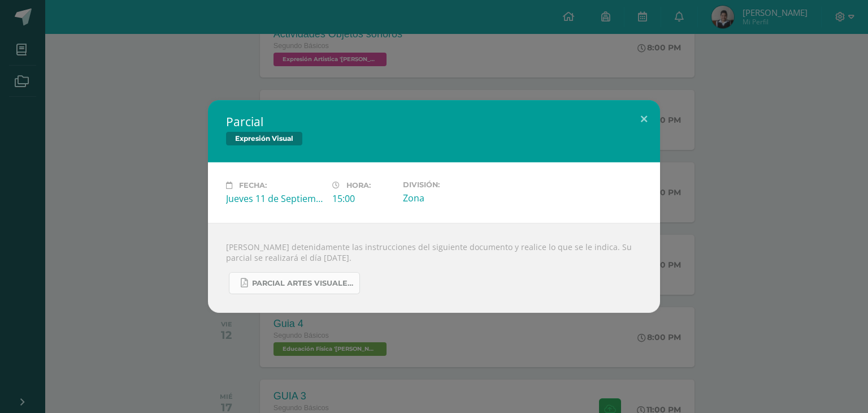  I want to click on div: Zona, so click(451, 198).